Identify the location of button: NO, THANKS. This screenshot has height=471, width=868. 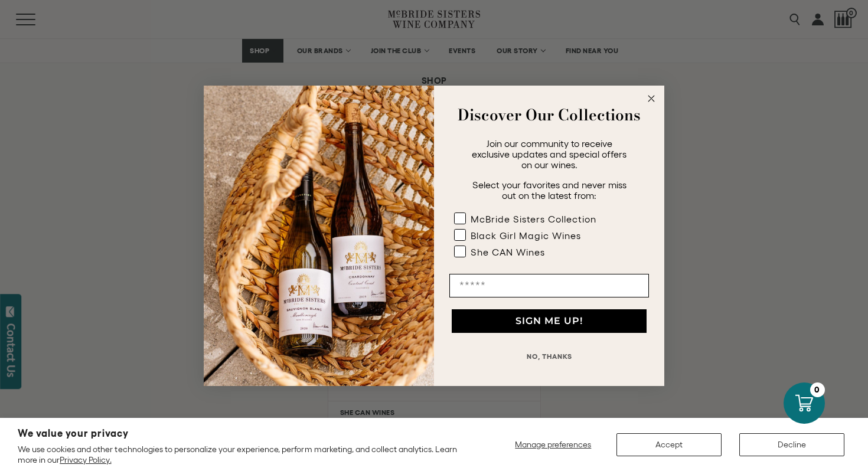
(549, 357).